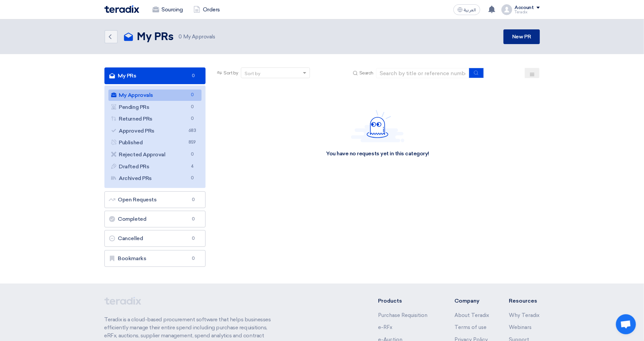 The image size is (644, 341). I want to click on img: Hello, so click(378, 126).